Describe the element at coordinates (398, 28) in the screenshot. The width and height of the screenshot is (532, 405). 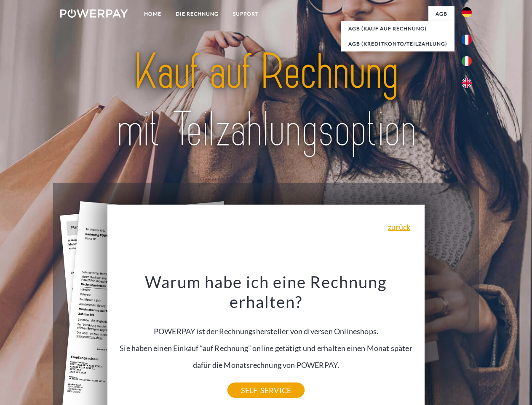
I see `a: AGB (Kauf auf Rechnung)` at that location.